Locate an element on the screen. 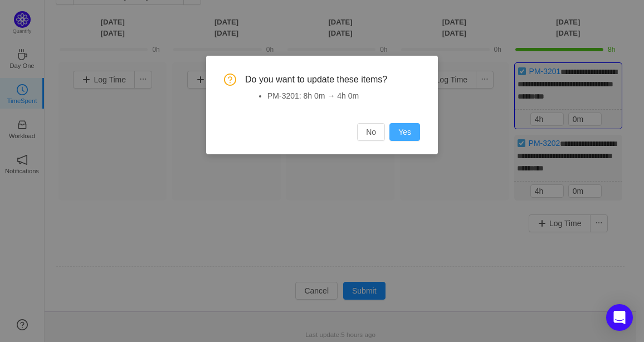 This screenshot has height=342, width=644. button: Yes is located at coordinates (404, 132).